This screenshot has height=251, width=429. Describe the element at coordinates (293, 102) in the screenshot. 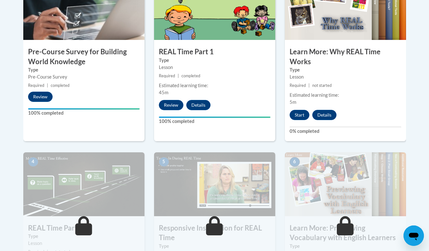

I see `span: 5m` at that location.